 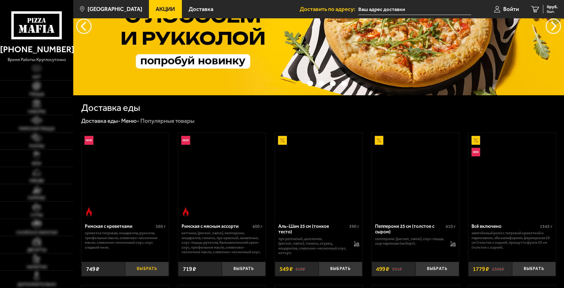 I want to click on p: Запечённый ролл с тигровой креветкой и пармезаном, Эби Калифорния, Фермерская 25 см (толстое с сы..., so click(x=512, y=240).